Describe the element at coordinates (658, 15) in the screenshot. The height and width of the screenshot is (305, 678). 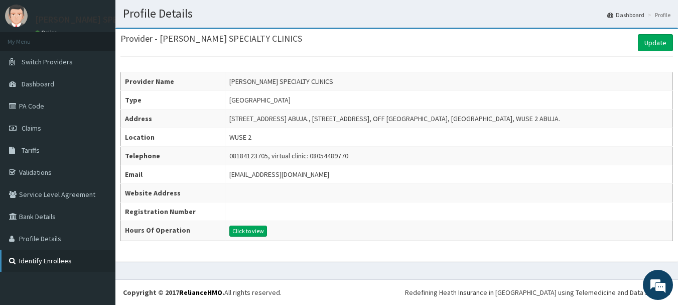
I see `li: Profile` at that location.